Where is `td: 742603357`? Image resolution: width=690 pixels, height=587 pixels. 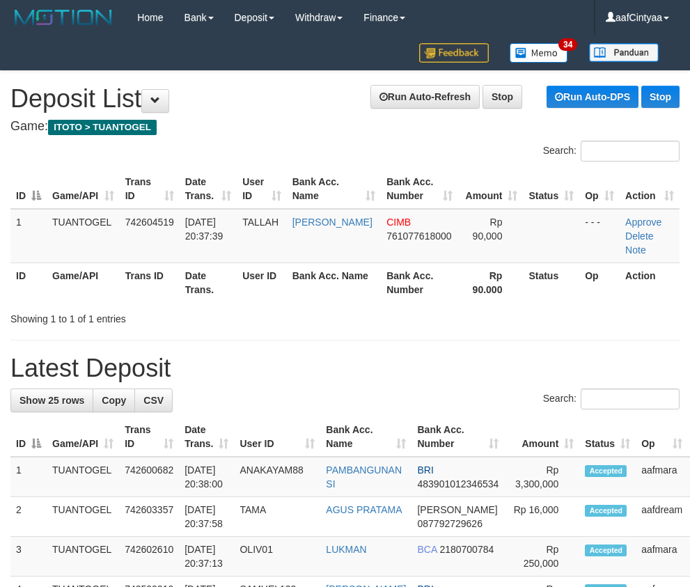
td: 742603357 is located at coordinates (149, 517).